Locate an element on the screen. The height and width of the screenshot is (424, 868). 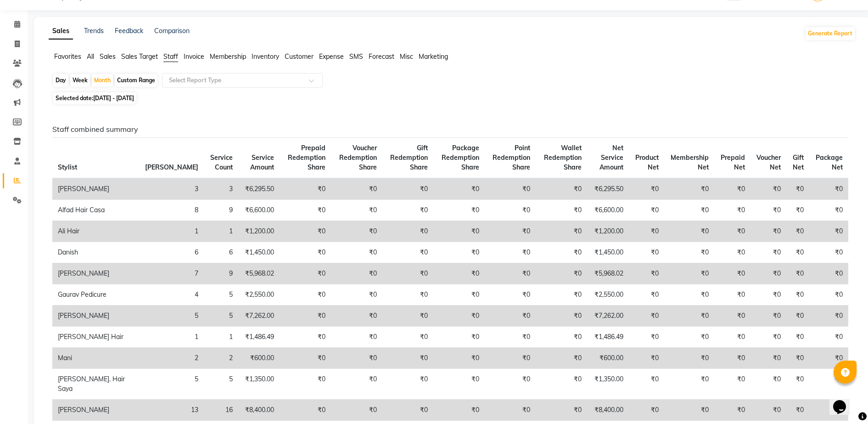
td: Ali Hair is located at coordinates (96, 232).